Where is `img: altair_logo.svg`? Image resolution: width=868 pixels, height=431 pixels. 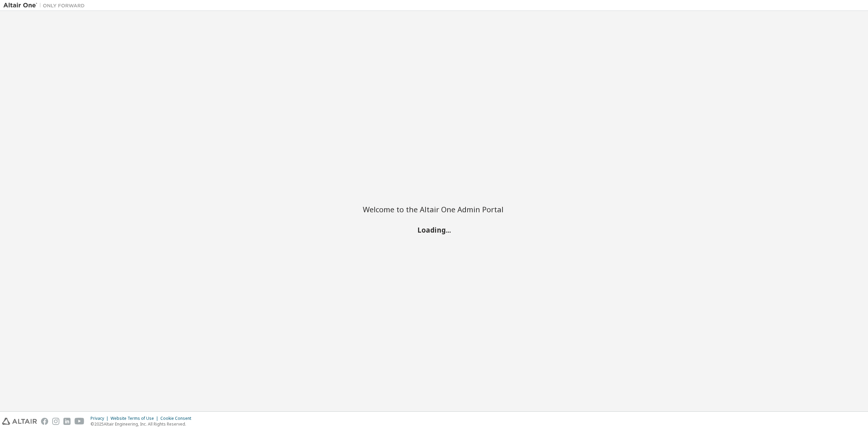 img: altair_logo.svg is located at coordinates (19, 421).